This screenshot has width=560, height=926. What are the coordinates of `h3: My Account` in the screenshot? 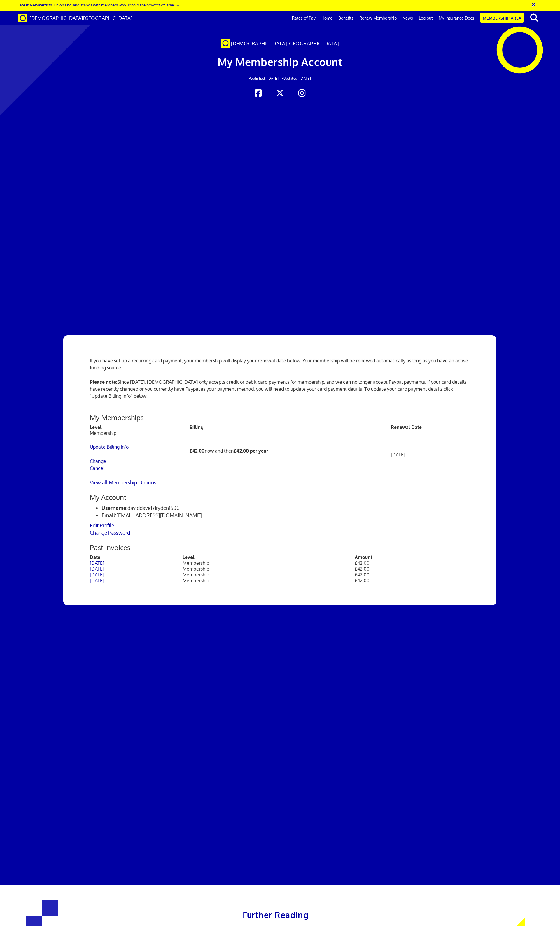 It's located at (280, 497).